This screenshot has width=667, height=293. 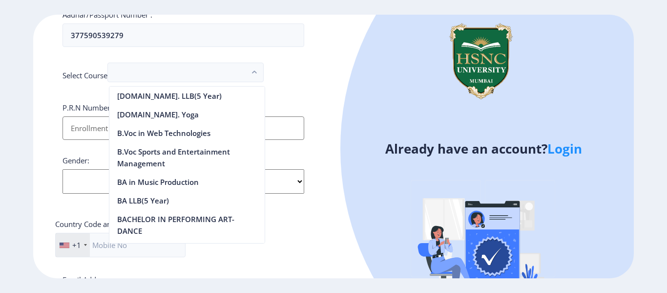 What do you see at coordinates (565, 148) in the screenshot?
I see `a: Login` at bounding box center [565, 148].